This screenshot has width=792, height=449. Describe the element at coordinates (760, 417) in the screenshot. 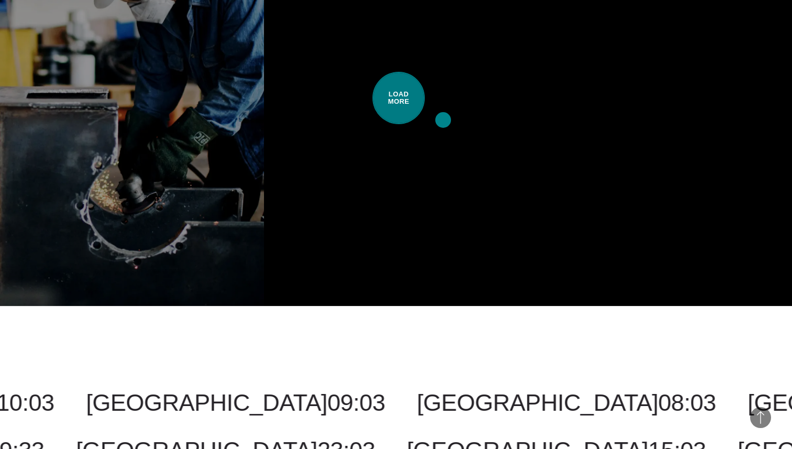

I see `button: Back to Top` at that location.